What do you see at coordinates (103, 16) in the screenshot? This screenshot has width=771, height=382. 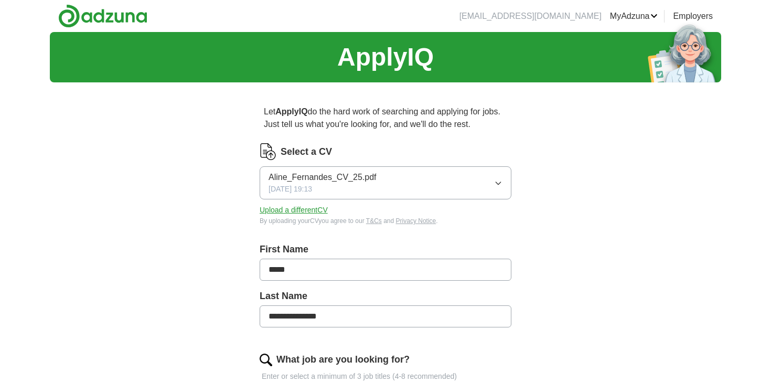 I see `img: Adzuna logo` at bounding box center [103, 16].